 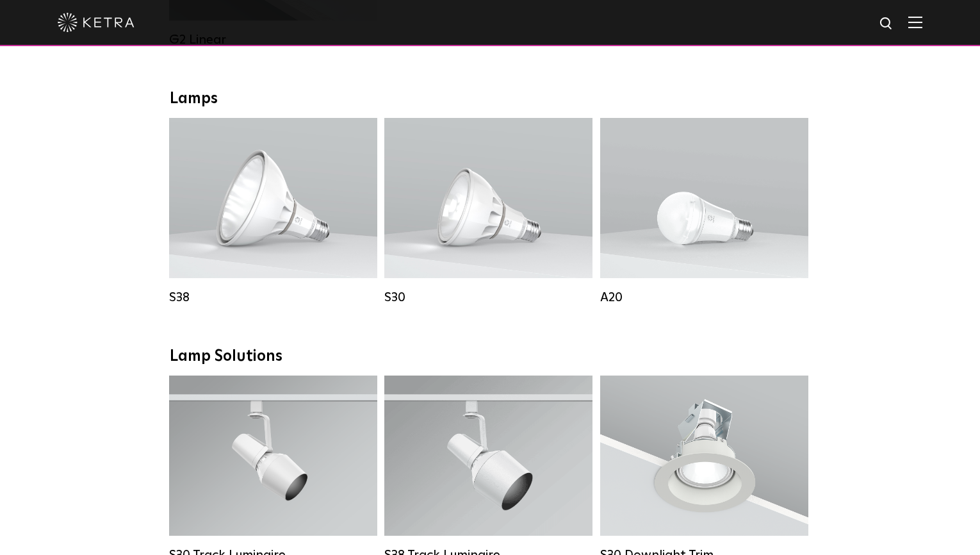 What do you see at coordinates (96, 22) in the screenshot?
I see `img: ketra-logo-2019-white` at bounding box center [96, 22].